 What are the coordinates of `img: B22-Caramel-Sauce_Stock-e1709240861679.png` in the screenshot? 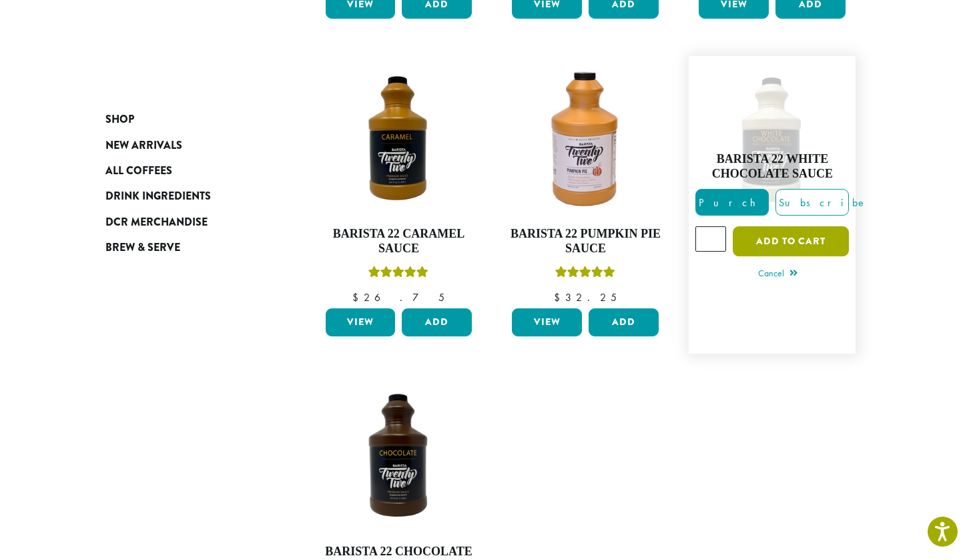 It's located at (399, 139).